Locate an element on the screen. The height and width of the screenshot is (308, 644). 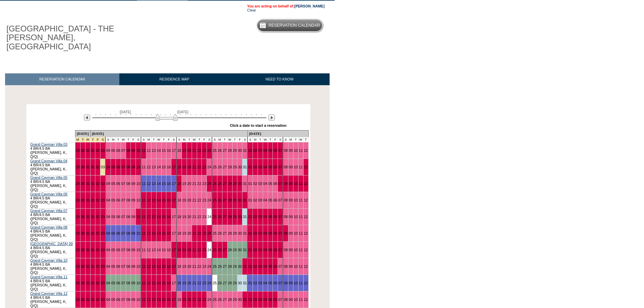
a: 08 is located at coordinates (286, 200).